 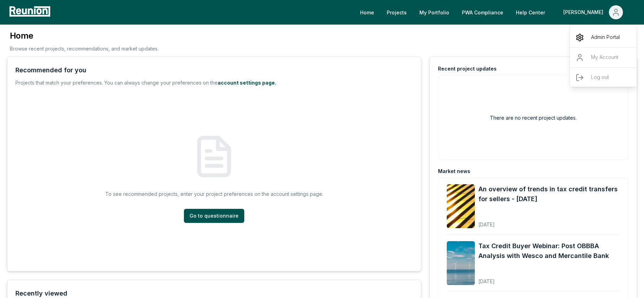 What do you see at coordinates (531, 12) in the screenshot?
I see `a: Help Center` at bounding box center [531, 12].